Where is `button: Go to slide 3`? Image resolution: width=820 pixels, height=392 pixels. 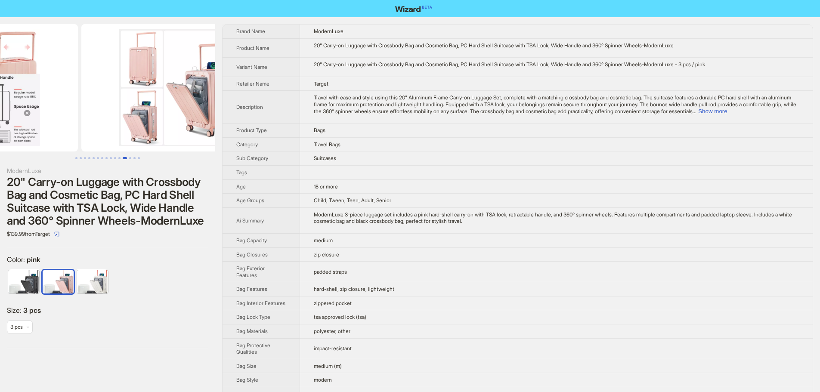
button: Go to slide 3 is located at coordinates (85, 158).